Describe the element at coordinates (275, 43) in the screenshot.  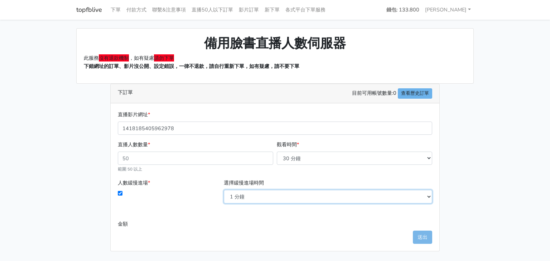
I see `span: 備用臉書直播人數伺服器` at that location.